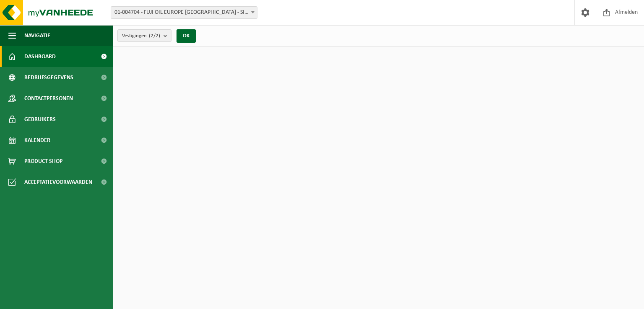  I want to click on button: Vestigingen(2/2), so click(144, 36).